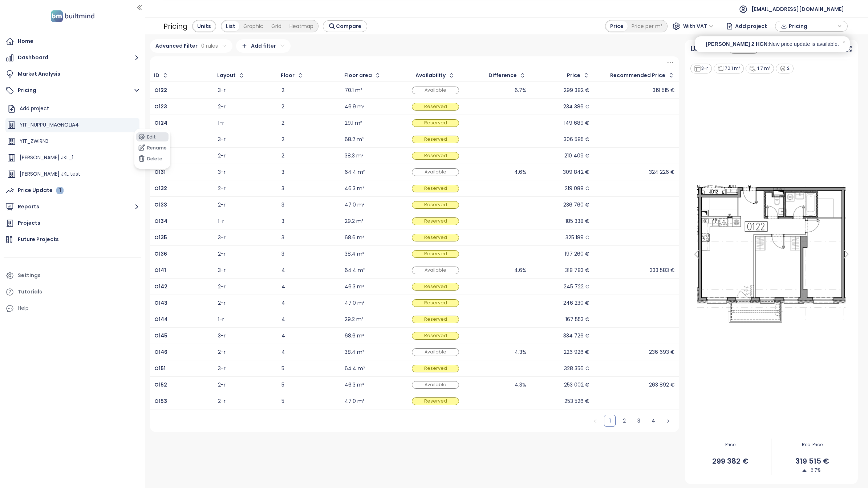 The image size is (868, 488). Describe the element at coordinates (160, 189) in the screenshot. I see `a: O132` at that location.